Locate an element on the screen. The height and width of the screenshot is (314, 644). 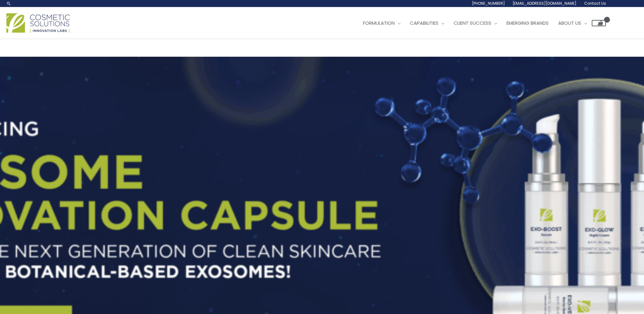
span: Capabilities is located at coordinates (425, 23).